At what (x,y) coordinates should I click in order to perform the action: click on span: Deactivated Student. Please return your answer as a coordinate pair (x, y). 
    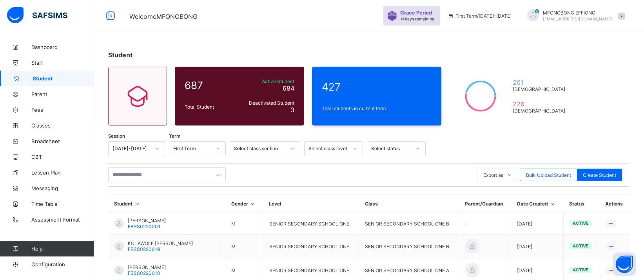
    Looking at the image, I should click on (266, 103).